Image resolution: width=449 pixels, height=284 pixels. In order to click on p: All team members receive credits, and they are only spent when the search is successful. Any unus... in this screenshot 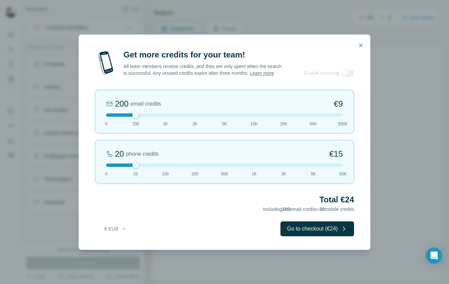, I will do `click(203, 70)`.